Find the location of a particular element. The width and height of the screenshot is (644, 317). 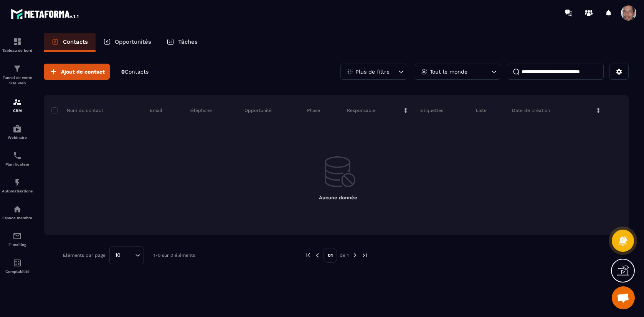

a: emailemailE-mailing is located at coordinates (17, 239).